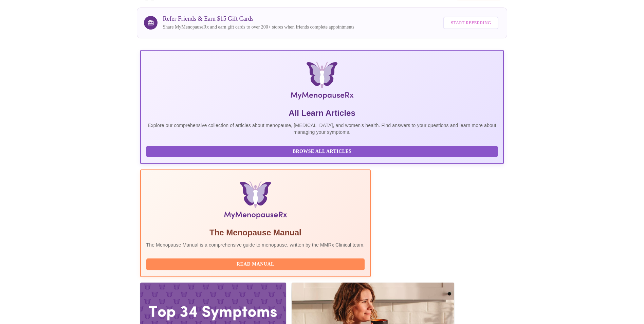  What do you see at coordinates (255, 264) in the screenshot?
I see `span: Read Manual` at bounding box center [255, 264].